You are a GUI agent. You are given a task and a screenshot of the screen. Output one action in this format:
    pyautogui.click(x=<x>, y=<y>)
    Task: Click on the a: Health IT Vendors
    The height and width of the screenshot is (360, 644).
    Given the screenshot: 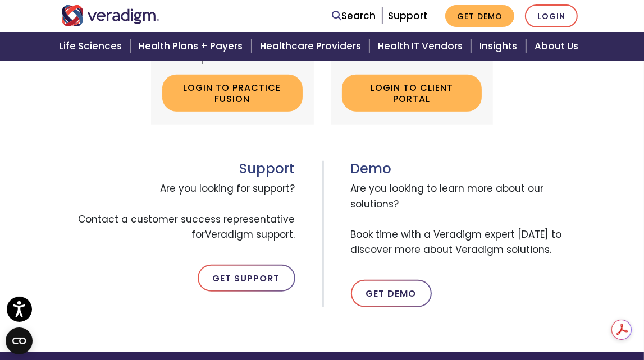 What is the action you would take?
    pyautogui.click(x=421, y=46)
    